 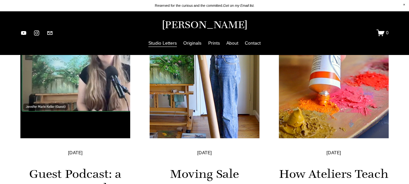 I want to click on a: Originals, so click(x=193, y=43).